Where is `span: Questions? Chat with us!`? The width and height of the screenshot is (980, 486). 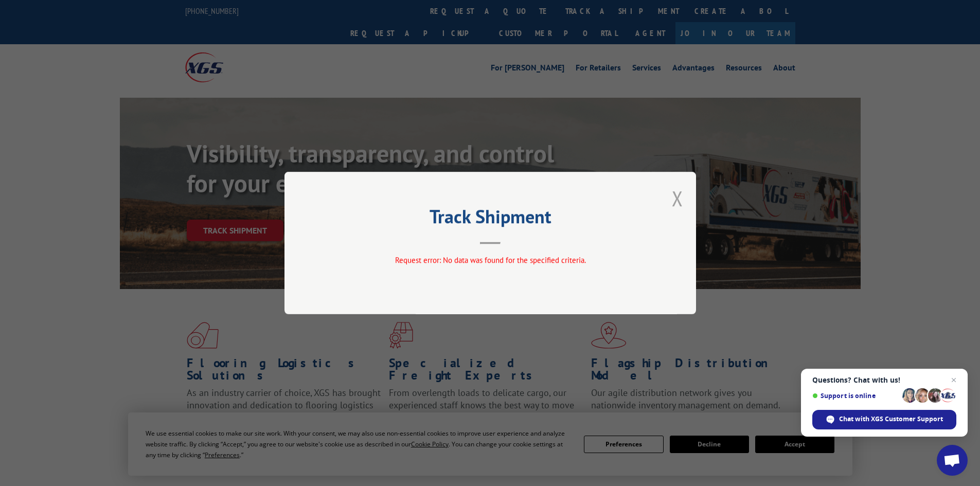 span: Questions? Chat with us! is located at coordinates (884, 380).